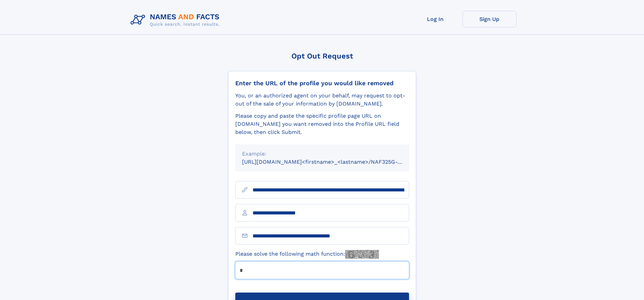 The width and height of the screenshot is (644, 300). Describe the element at coordinates (307, 254) in the screenshot. I see `label: Please solve the following math function:` at that location.